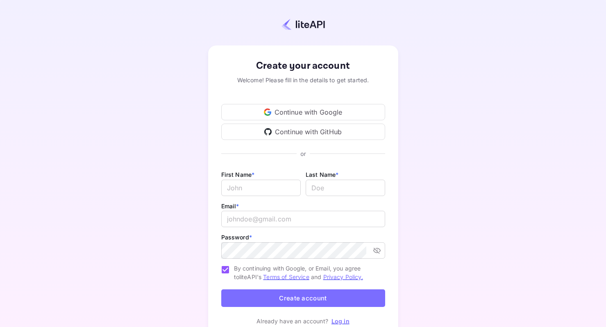 This screenshot has height=327, width=606. I want to click on label: Email, so click(230, 206).